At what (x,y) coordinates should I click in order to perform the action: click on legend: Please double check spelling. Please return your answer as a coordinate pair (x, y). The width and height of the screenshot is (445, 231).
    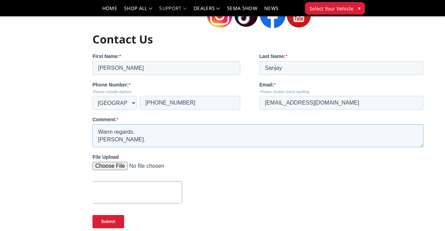
    Looking at the image, I should click on (250, 39).